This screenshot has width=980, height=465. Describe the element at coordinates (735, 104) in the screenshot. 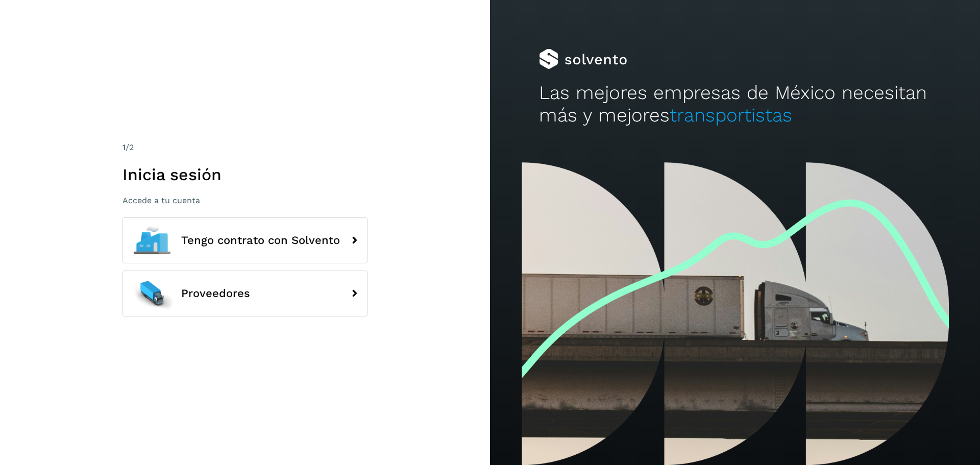

I see `h2: Las mejores empresas de México necesitan más y mejores` at that location.